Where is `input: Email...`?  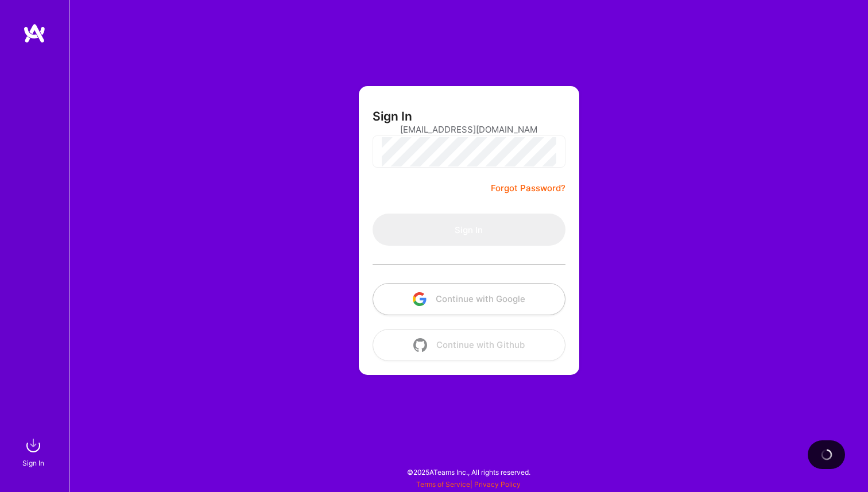 input: Email... is located at coordinates (469, 129).